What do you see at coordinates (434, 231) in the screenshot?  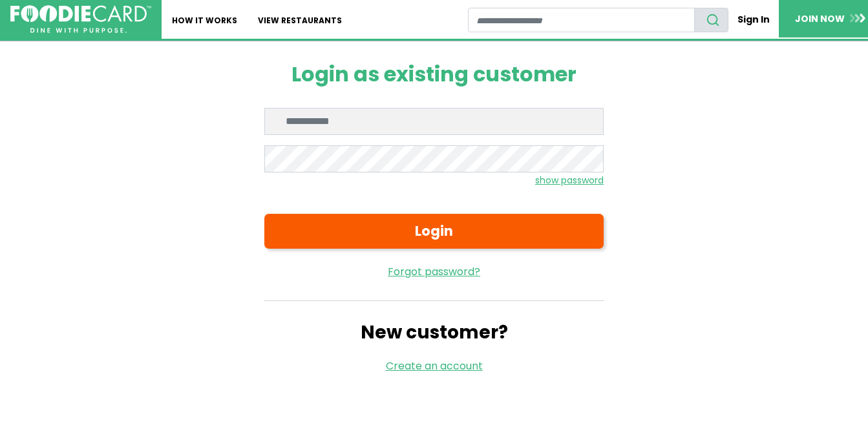 I see `button: Login` at bounding box center [434, 231].